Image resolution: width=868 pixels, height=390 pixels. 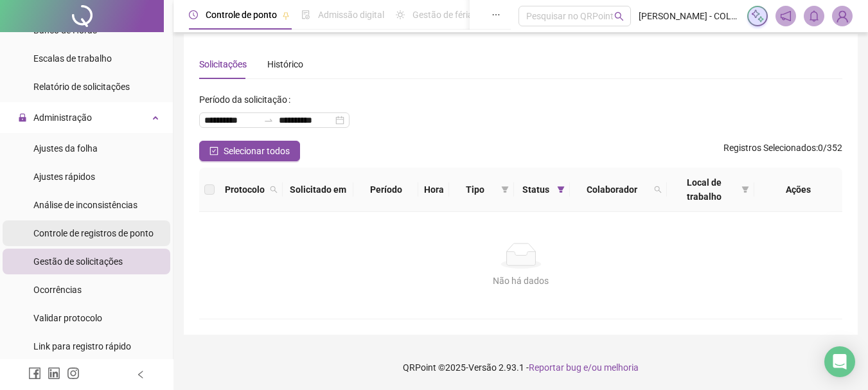 What do you see at coordinates (842, 16) in the screenshot?
I see `img: 58712` at bounding box center [842, 16].